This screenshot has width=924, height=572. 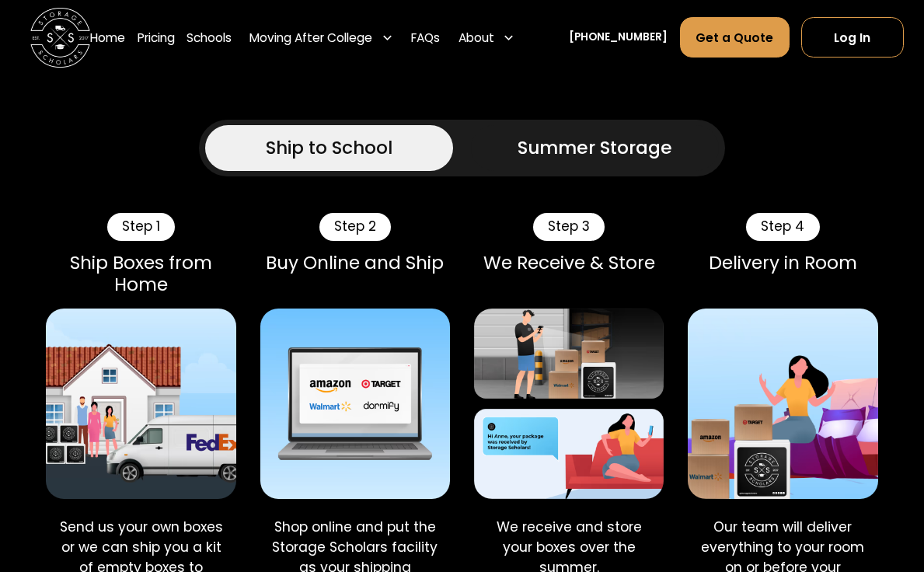 What do you see at coordinates (209, 38) in the screenshot?
I see `a: Schools` at bounding box center [209, 38].